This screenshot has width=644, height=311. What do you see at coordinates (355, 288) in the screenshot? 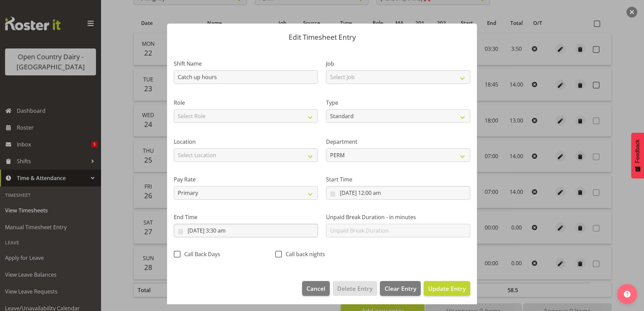
I see `span: Delete Entry` at bounding box center [355, 288].